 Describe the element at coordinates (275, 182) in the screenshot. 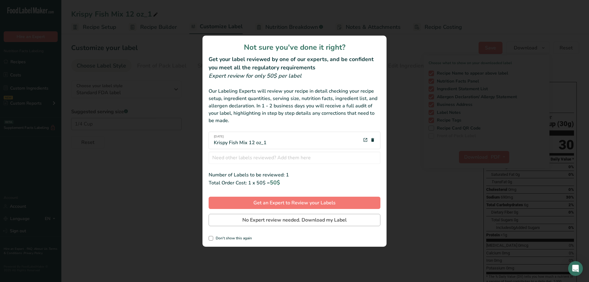

I see `span: 50$` at that location.